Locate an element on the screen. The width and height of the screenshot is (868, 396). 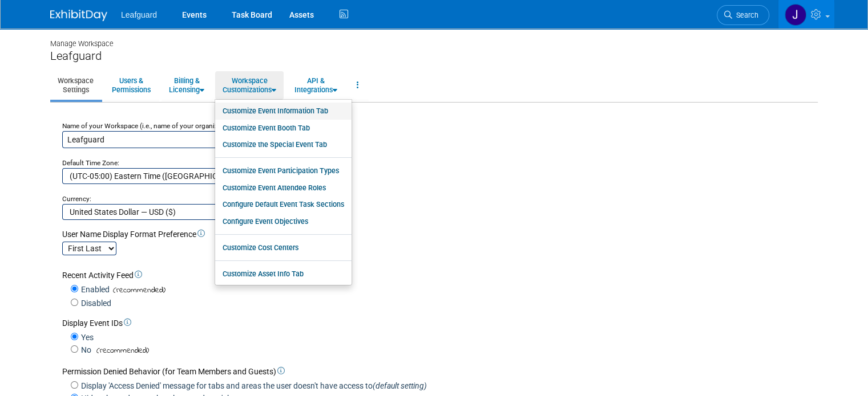
img: Jonathan Zargo is located at coordinates (795, 15).